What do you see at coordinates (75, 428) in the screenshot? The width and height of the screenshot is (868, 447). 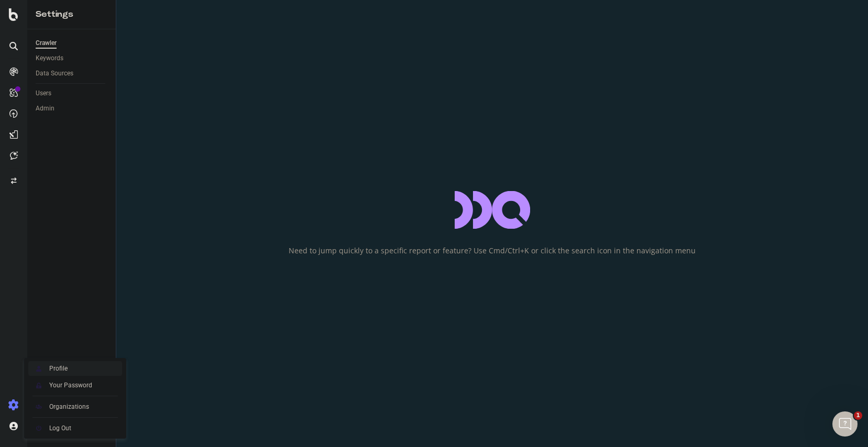 I see `a: Log Out` at bounding box center [75, 428].